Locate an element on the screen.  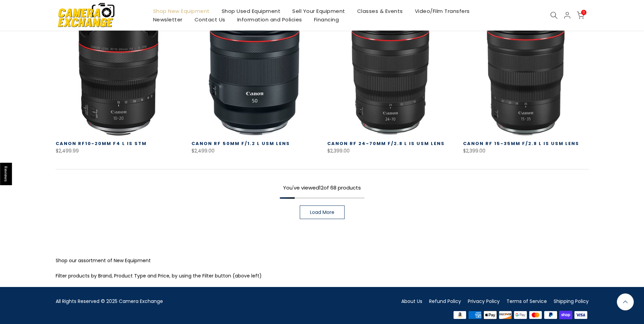
a: Classes & Events is located at coordinates (379, 11).